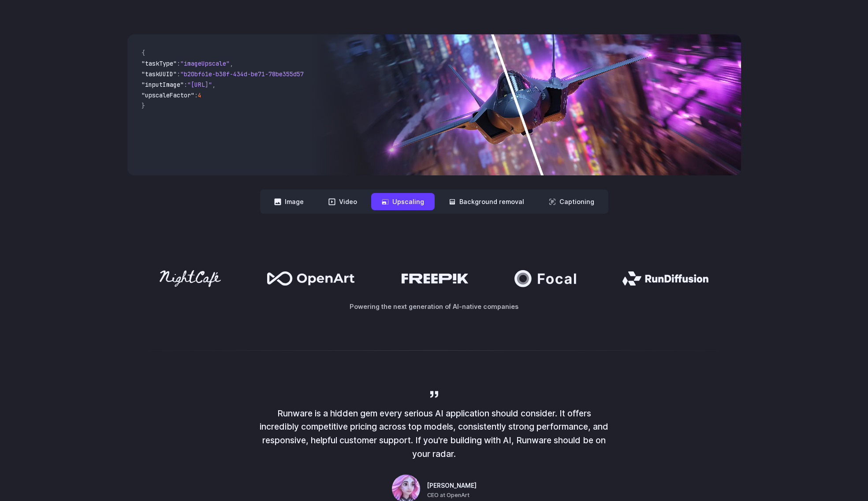  I want to click on span: CEO at OpenArt, so click(448, 495).